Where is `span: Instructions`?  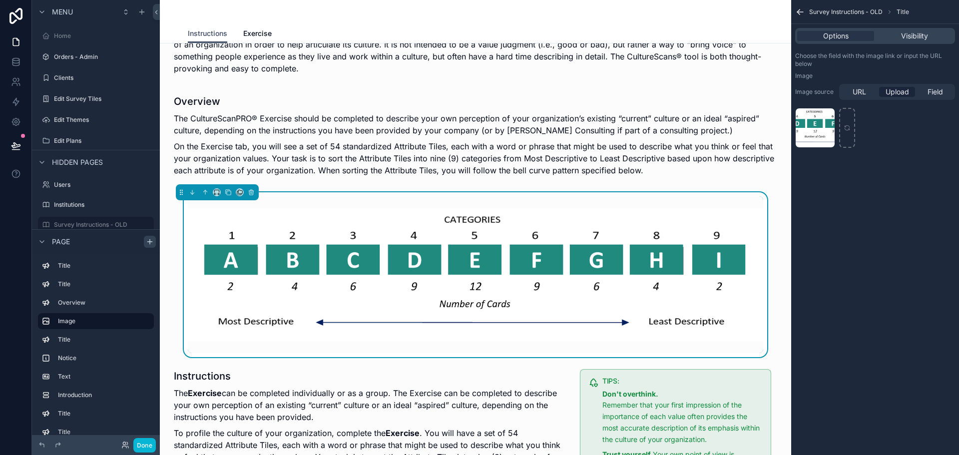 span: Instructions is located at coordinates (207, 33).